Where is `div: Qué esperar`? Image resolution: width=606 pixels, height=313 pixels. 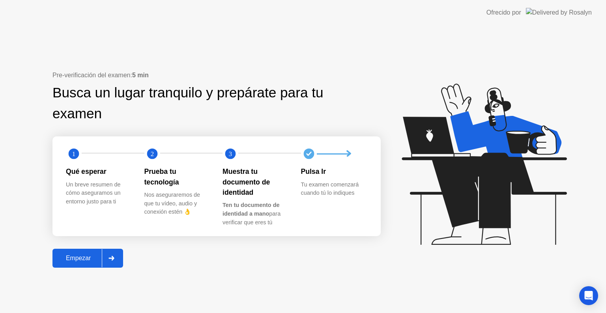
div: Qué esperar is located at coordinates (99, 172).